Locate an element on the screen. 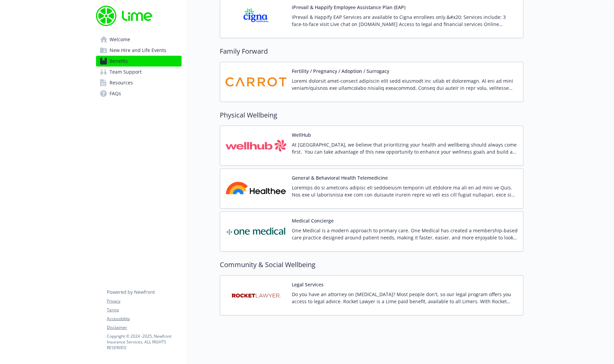 This screenshot has height=364, width=614. span: Team Support is located at coordinates (126, 72).